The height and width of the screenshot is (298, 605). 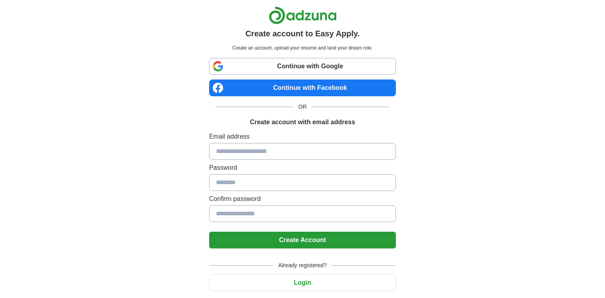 I want to click on p: Create an account, upload your resume and land your dream role., so click(x=302, y=48).